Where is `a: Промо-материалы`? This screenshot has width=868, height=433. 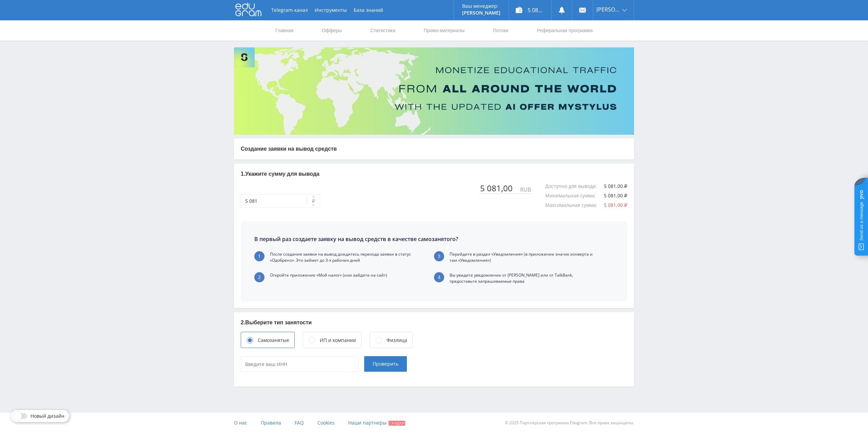
a: Промо-материалы is located at coordinates (444, 30).